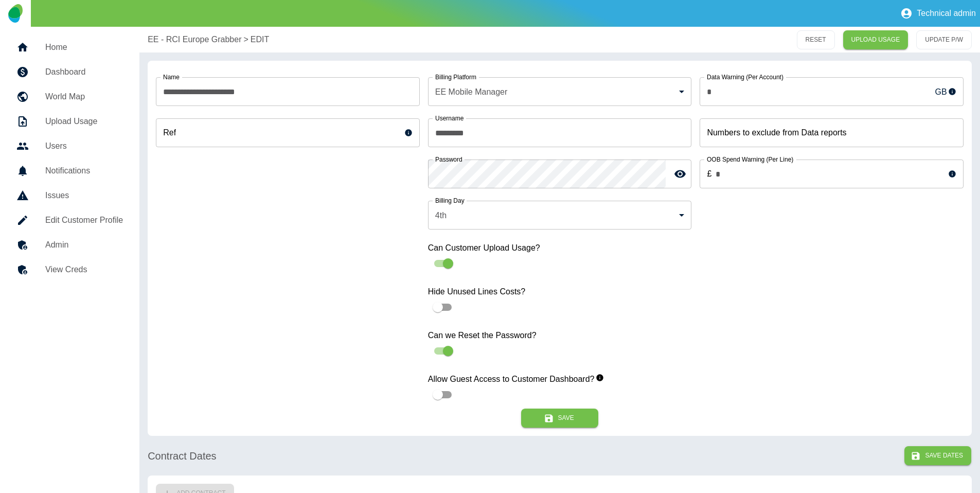  Describe the element at coordinates (449, 200) in the screenshot. I see `label: Billing Day` at that location.